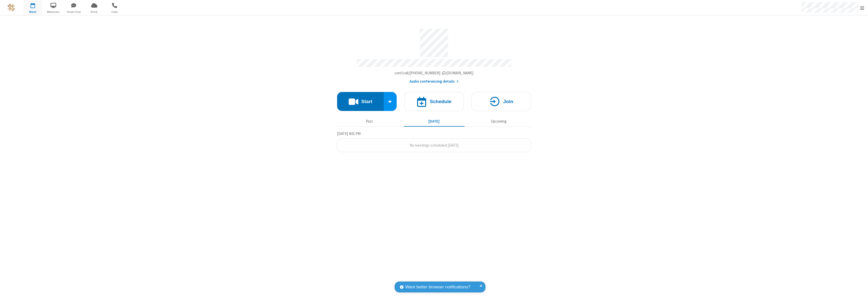  I want to click on span: Meet, so click(33, 12).